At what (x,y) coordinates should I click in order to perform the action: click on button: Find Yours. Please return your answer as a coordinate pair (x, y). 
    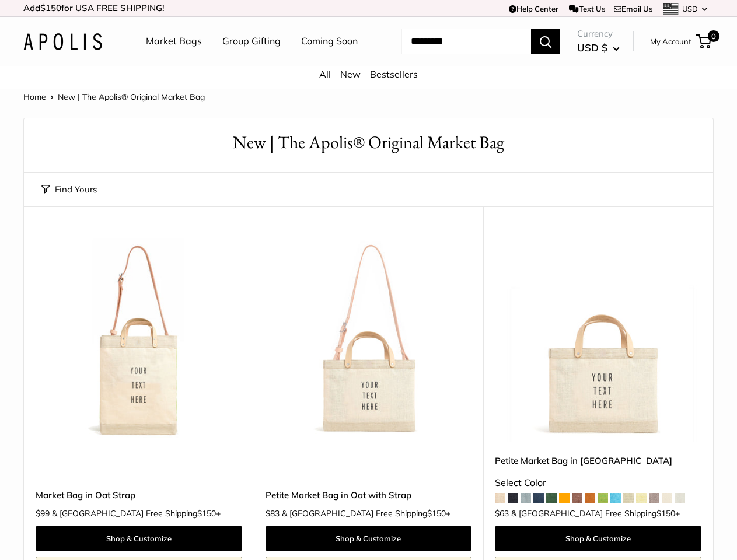
    Looking at the image, I should click on (69, 189).